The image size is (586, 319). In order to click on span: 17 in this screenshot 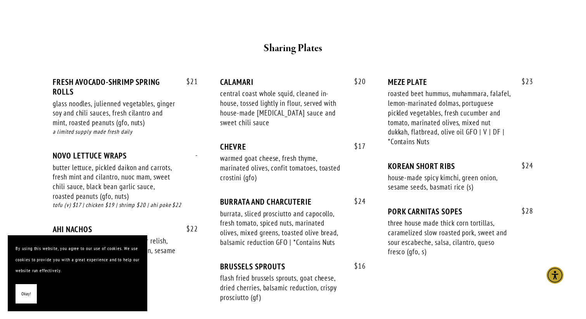, I will do `click(356, 146)`.